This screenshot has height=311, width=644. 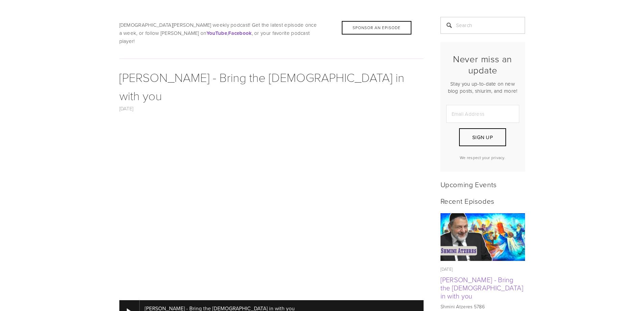 What do you see at coordinates (483, 25) in the screenshot?
I see `input: Search` at bounding box center [483, 25].